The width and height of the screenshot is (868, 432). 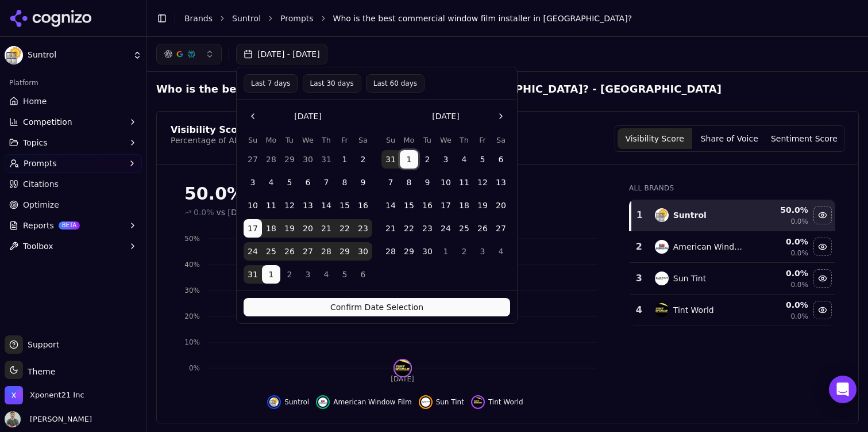 What do you see at coordinates (73, 204) in the screenshot?
I see `a: Optimize` at bounding box center [73, 204].